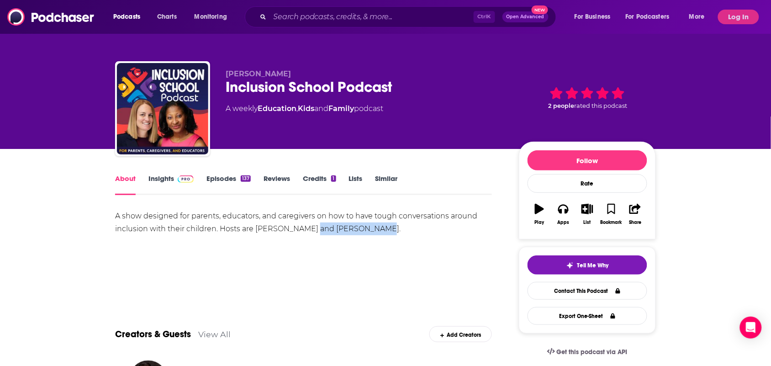 The height and width of the screenshot is (366, 771). I want to click on a: Family, so click(341, 108).